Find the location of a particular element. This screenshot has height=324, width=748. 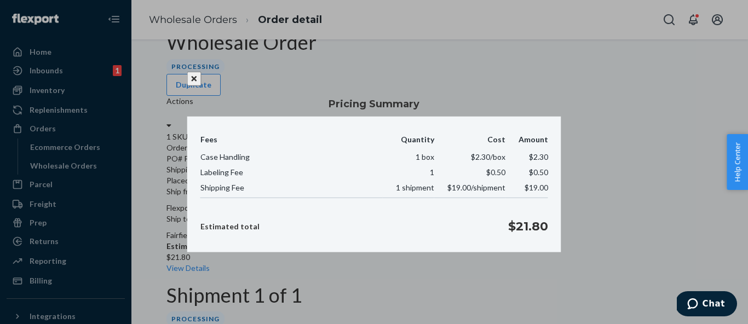

th: Fees is located at coordinates (291, 142).